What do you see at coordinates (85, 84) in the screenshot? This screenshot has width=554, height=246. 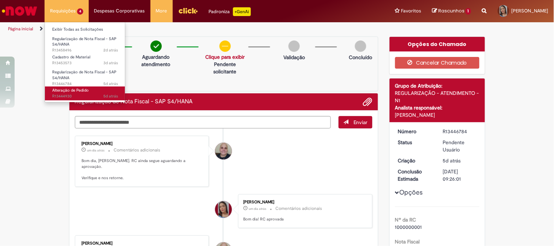 I see `span: R13446784` at bounding box center [85, 84].